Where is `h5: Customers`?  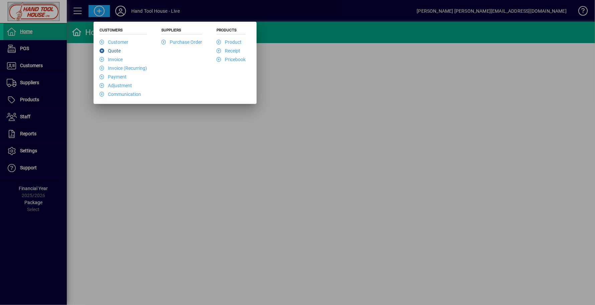 h5: Customers is located at coordinates (123, 31).